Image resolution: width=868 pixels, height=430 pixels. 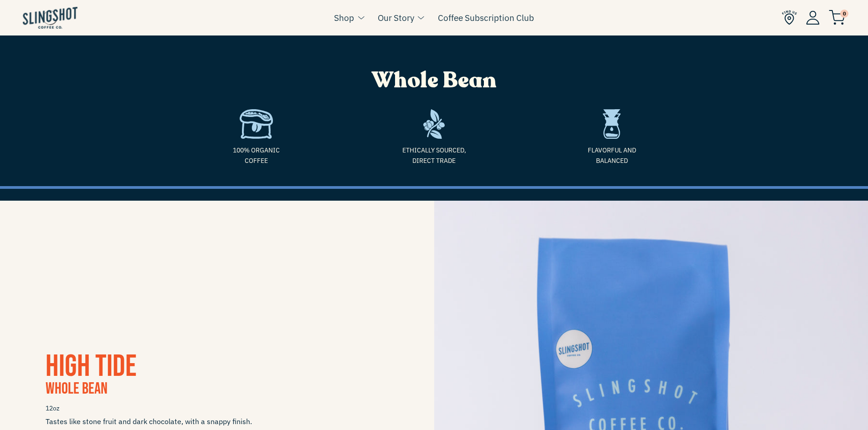 I want to click on img: frame-1635784469962.svg, so click(x=434, y=124).